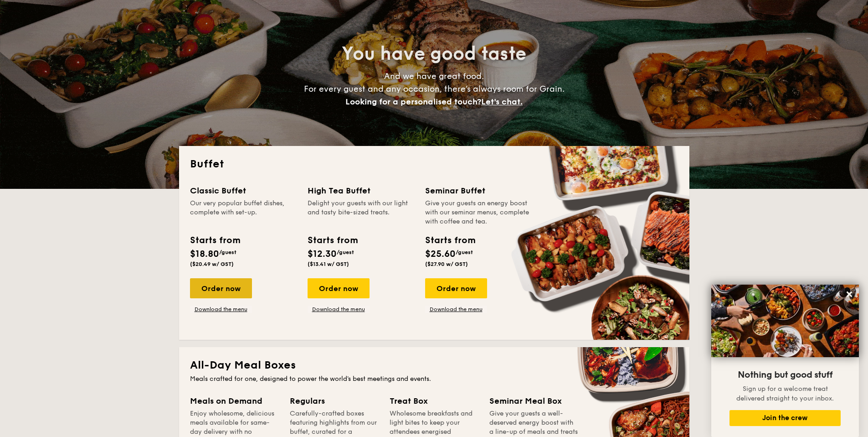  What do you see at coordinates (785, 375) in the screenshot?
I see `span: Nothing but good stuff` at bounding box center [785, 375].